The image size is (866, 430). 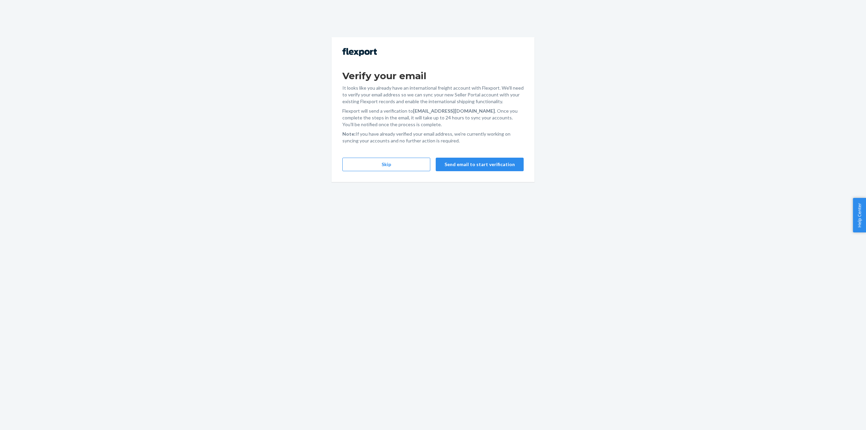 I want to click on button: Send email to start verification, so click(x=480, y=164).